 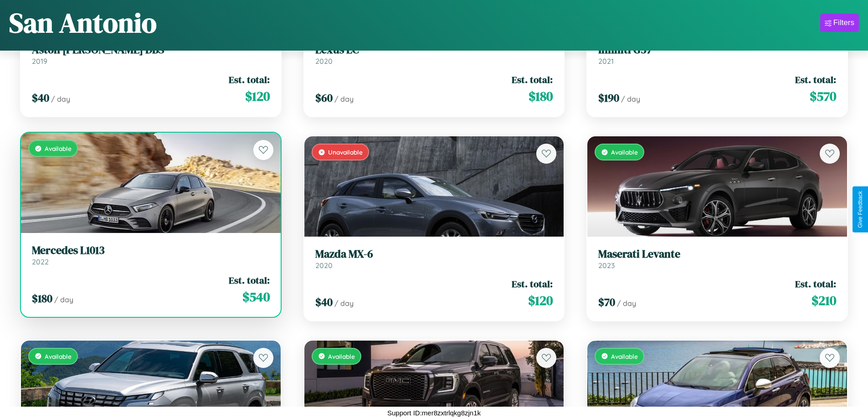 What do you see at coordinates (151, 250) in the screenshot?
I see `h3: Mercedes L1013` at bounding box center [151, 250].